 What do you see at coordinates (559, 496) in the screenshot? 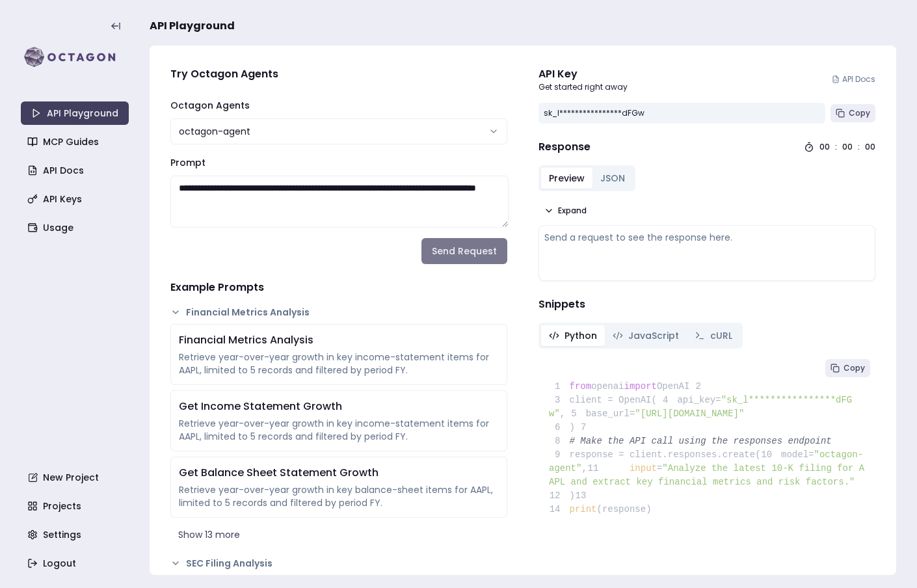
I see `span: 12` at bounding box center [559, 496].